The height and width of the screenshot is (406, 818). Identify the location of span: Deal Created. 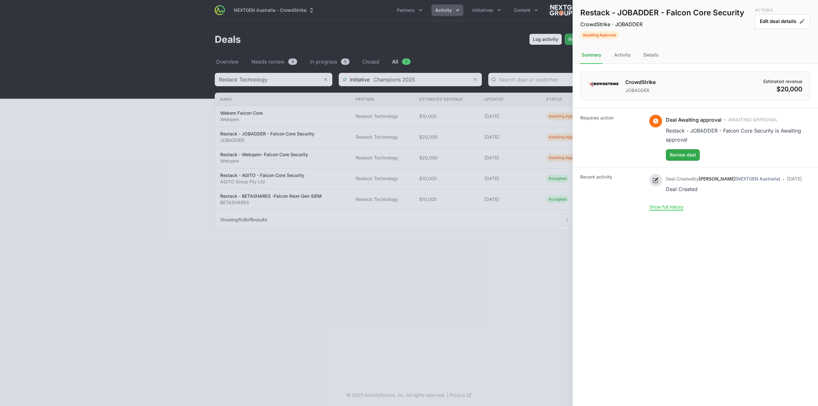
(680, 179).